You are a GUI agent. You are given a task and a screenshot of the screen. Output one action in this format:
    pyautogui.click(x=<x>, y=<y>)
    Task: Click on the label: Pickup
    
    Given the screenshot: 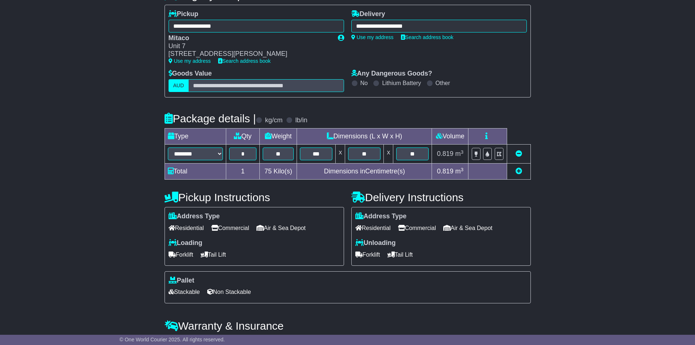 What is the action you would take?
    pyautogui.click(x=184, y=14)
    